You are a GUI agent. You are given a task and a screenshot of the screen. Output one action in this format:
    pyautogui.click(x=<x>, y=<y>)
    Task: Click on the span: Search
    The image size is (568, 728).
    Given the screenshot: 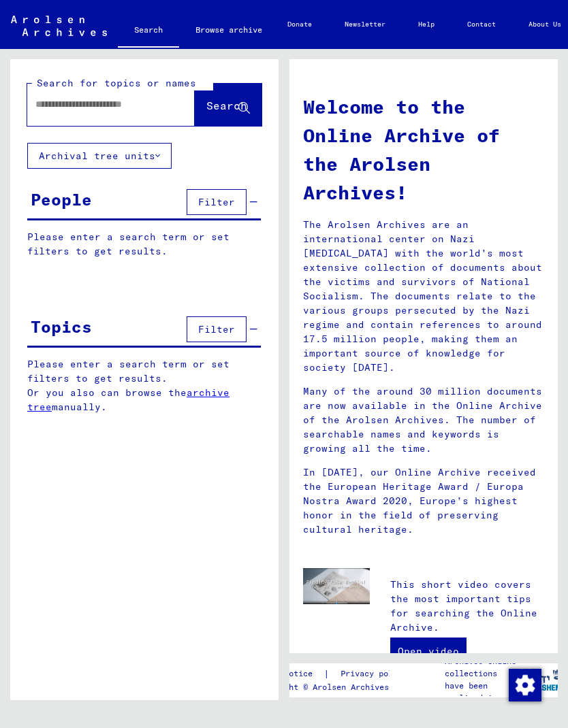 What is the action you would take?
    pyautogui.click(x=227, y=105)
    